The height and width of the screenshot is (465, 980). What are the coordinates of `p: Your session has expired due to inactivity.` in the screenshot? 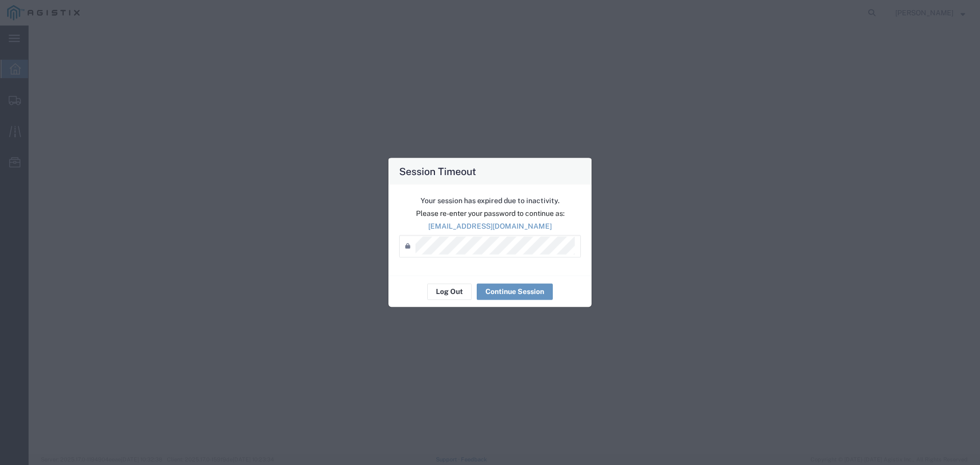 It's located at (490, 200).